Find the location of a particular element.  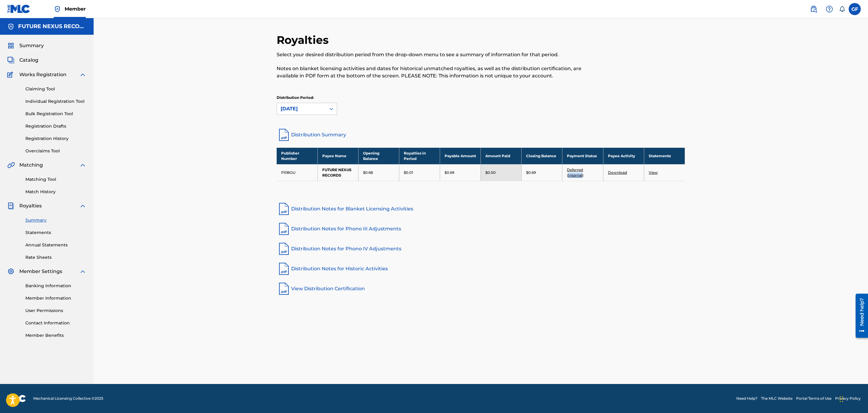

td: P518OU is located at coordinates (297, 172).